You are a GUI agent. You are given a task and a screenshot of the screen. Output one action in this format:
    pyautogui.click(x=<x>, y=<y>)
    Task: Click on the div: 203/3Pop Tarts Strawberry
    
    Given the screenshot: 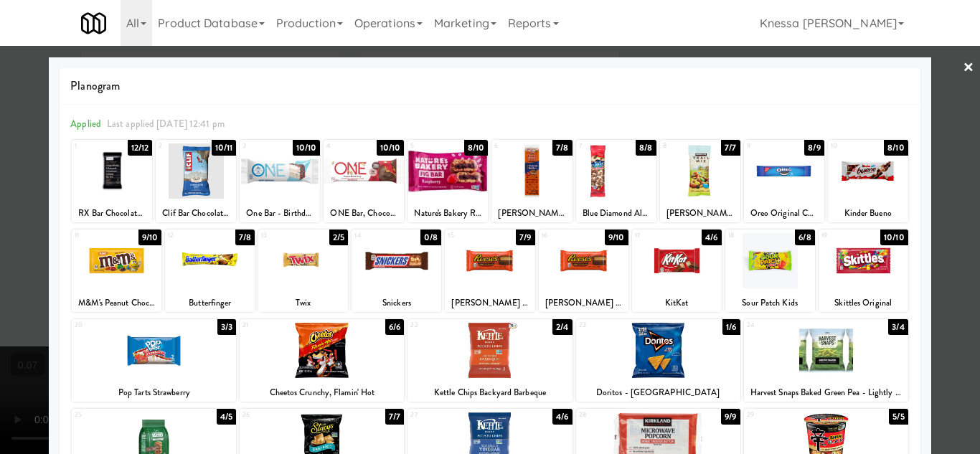 What is the action you would take?
    pyautogui.click(x=154, y=360)
    